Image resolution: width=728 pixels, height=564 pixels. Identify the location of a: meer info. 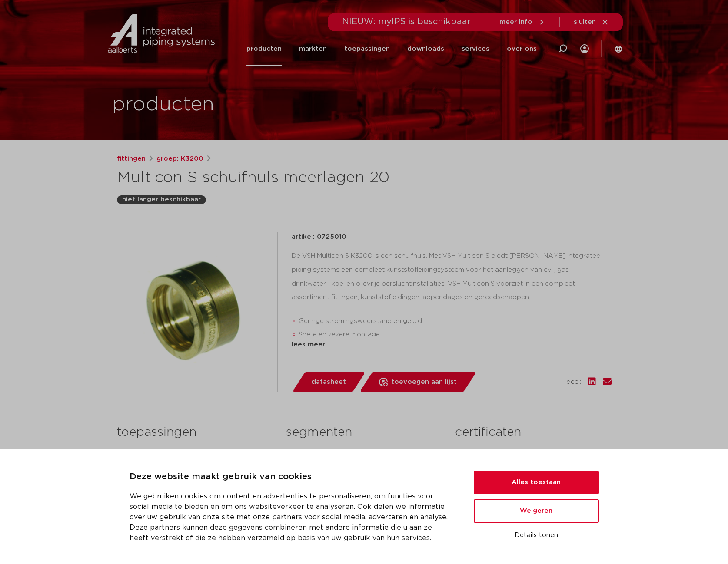
(522, 22).